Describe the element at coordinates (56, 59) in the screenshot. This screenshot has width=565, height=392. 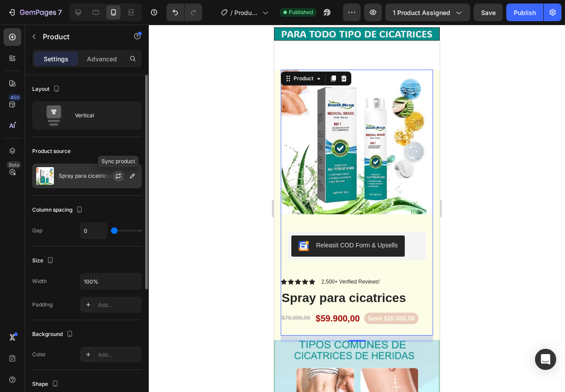
I see `p: Settings` at that location.